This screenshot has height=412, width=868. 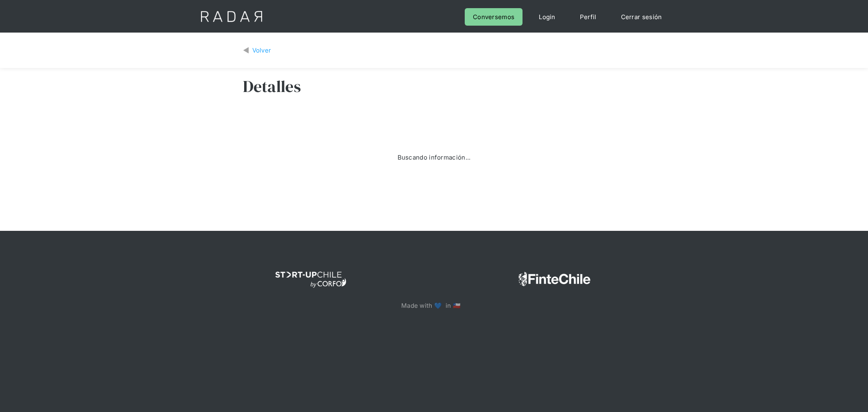 What do you see at coordinates (494, 16) in the screenshot?
I see `a: Conversemos` at bounding box center [494, 16].